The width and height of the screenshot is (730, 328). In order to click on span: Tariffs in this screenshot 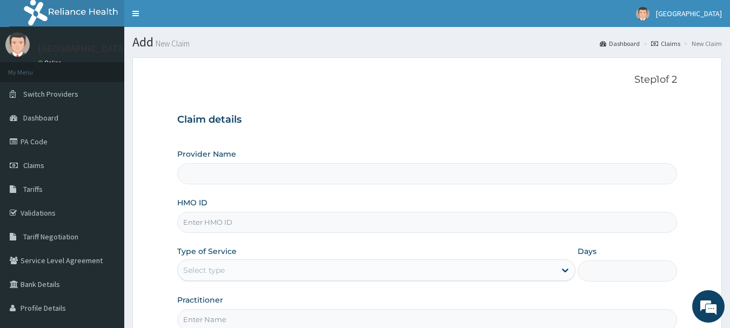, I will do `click(33, 189)`.